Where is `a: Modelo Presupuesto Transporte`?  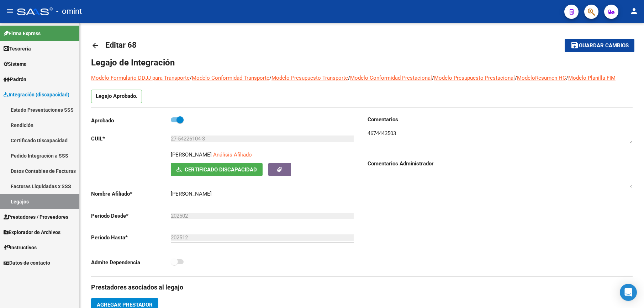
a: Modelo Presupuesto Transporte is located at coordinates (310, 78).